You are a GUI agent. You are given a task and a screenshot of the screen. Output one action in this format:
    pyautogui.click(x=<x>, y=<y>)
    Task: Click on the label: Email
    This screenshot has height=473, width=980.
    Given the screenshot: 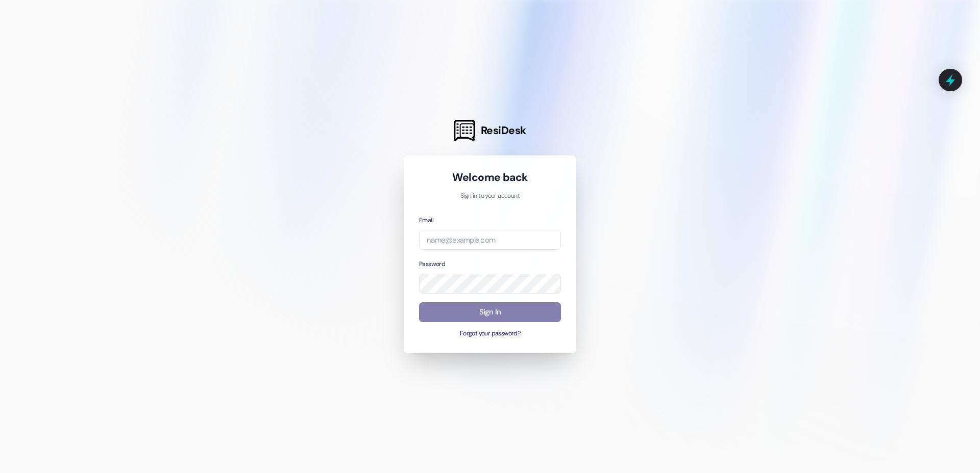 What is the action you would take?
    pyautogui.click(x=426, y=220)
    